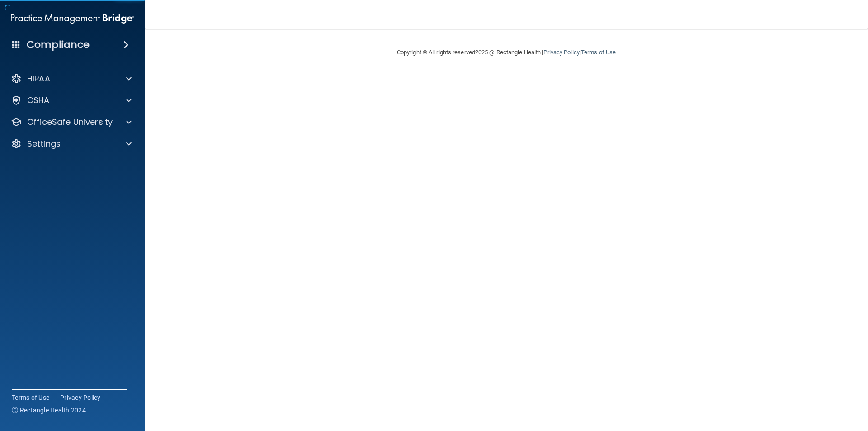 The image size is (868, 431). I want to click on p: HIPAA, so click(39, 79).